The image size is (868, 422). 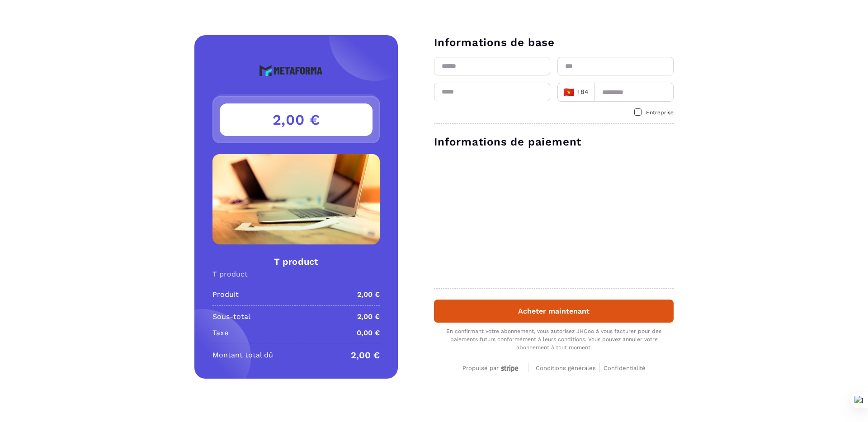 I want to click on p: 0,00 €, so click(x=368, y=333).